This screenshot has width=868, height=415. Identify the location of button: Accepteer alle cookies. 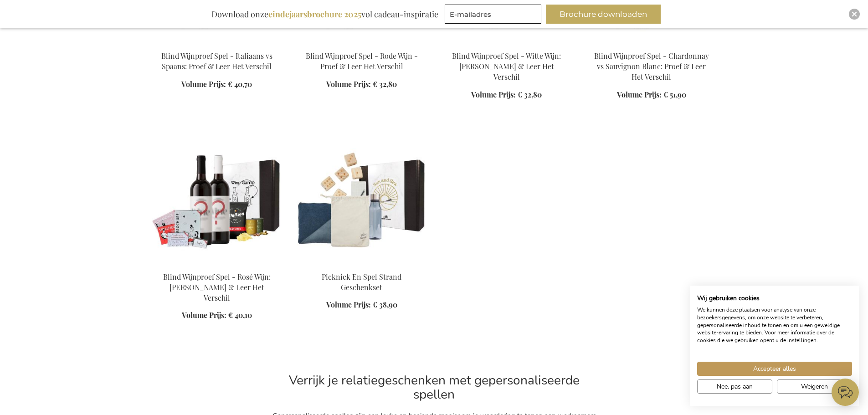
(775, 368).